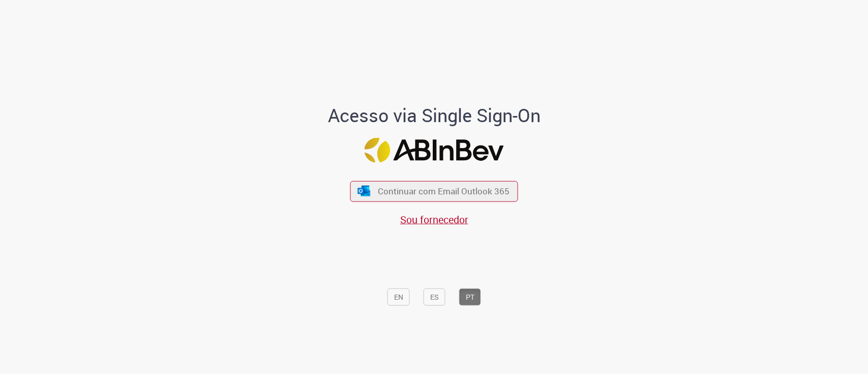 Image resolution: width=868 pixels, height=374 pixels. Describe the element at coordinates (434, 219) in the screenshot. I see `a: Sou fornecedor` at that location.